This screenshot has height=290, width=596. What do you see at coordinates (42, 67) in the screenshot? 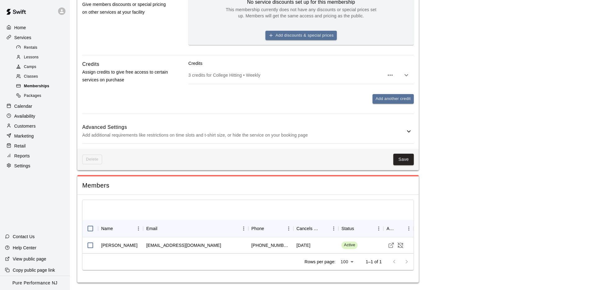
I see `a: Camps` at bounding box center [42, 67].